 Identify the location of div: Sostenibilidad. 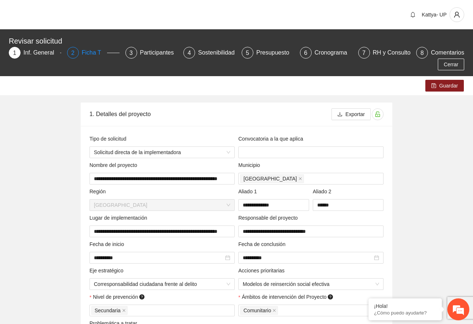
(219, 53).